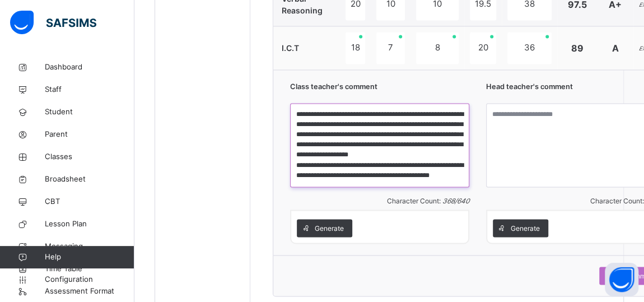  I want to click on span: Lesson Plan, so click(89, 224).